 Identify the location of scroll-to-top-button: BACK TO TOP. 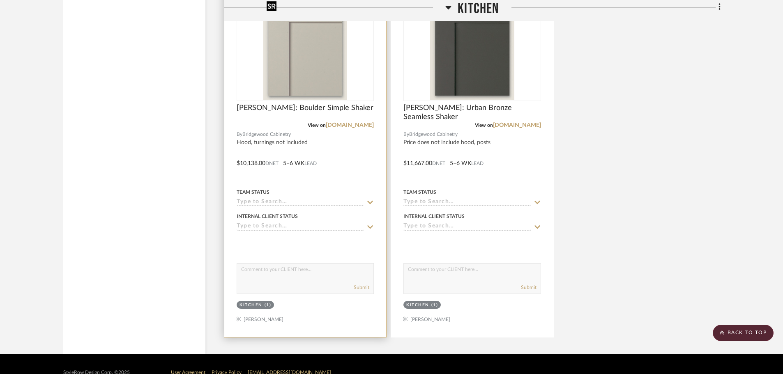
(743, 333).